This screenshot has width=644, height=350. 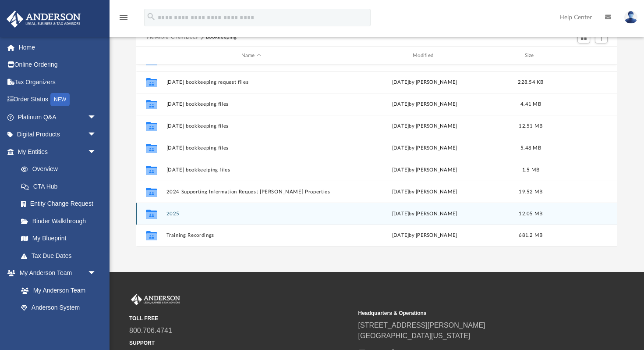 I want to click on small: TOLL FREE, so click(x=241, y=318).